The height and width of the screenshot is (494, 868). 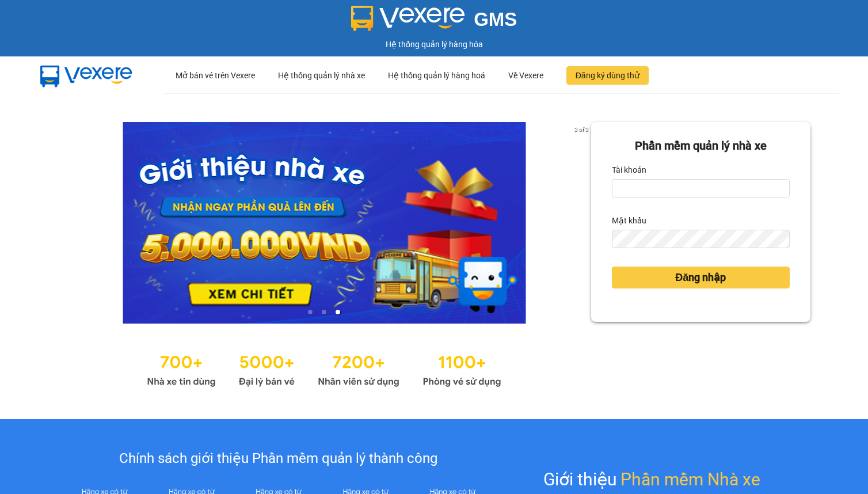 What do you see at coordinates (311, 311) in the screenshot?
I see `li: slide item 1` at bounding box center [311, 311].